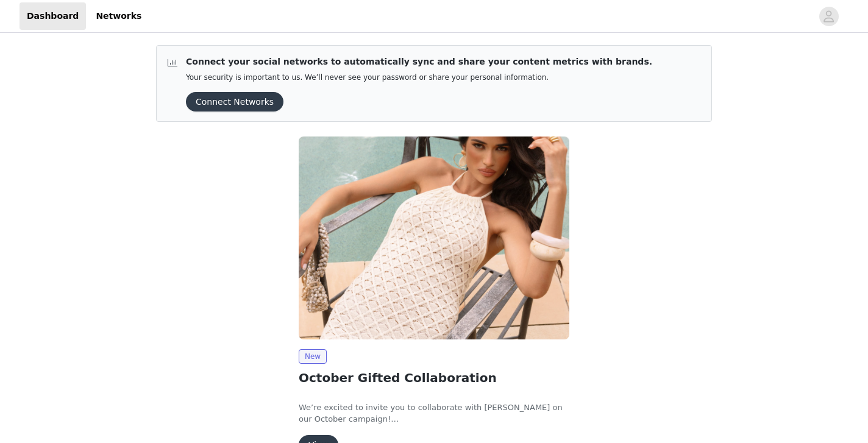  I want to click on span: New, so click(313, 356).